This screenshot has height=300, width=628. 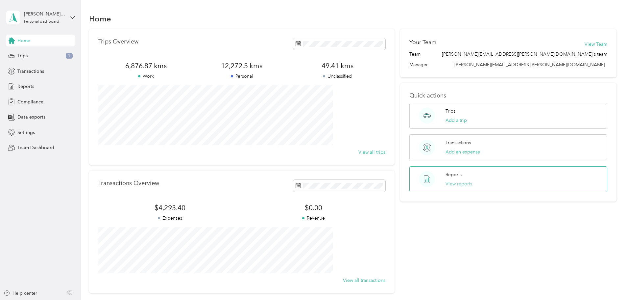 I want to click on div: Personal dashboard, so click(x=41, y=22).